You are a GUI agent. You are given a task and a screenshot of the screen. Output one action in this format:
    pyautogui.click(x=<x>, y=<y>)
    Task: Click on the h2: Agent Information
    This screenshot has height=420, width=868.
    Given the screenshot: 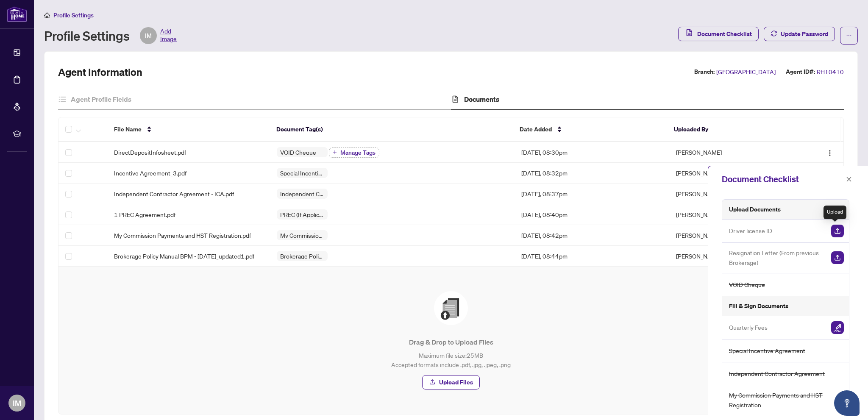 What is the action you would take?
    pyautogui.click(x=100, y=72)
    